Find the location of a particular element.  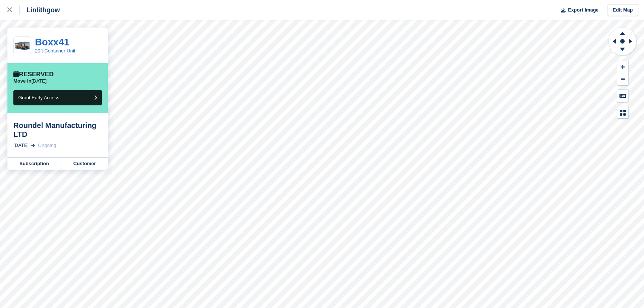

button: Grant Early Access is located at coordinates (58, 98).